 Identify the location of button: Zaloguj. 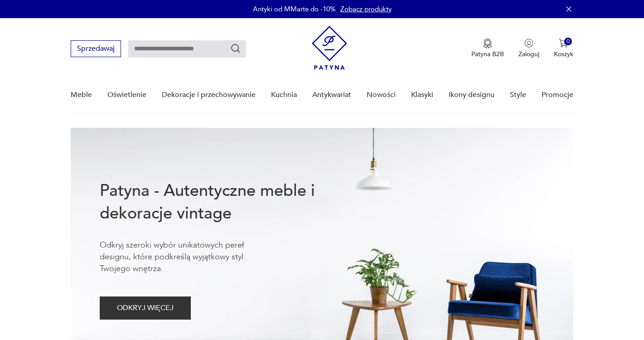
(529, 48).